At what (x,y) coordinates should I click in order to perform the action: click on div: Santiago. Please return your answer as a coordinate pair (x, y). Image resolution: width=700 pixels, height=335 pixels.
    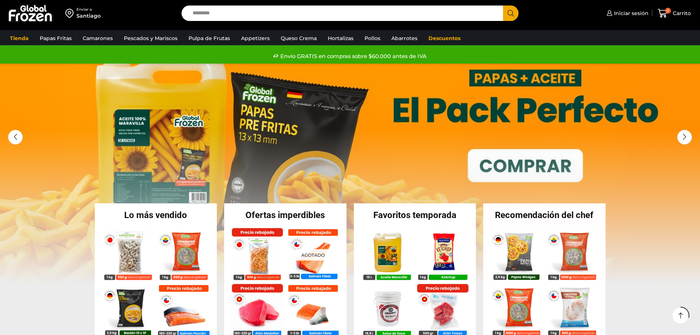
    Looking at the image, I should click on (89, 16).